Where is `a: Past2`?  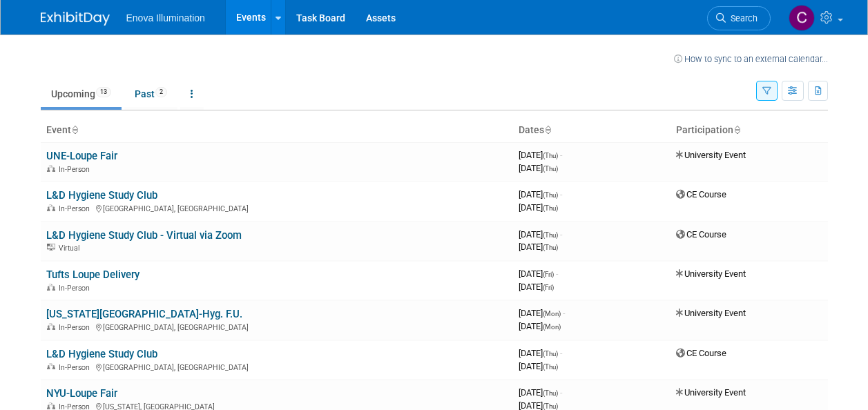
a: Past2 is located at coordinates (150, 94).